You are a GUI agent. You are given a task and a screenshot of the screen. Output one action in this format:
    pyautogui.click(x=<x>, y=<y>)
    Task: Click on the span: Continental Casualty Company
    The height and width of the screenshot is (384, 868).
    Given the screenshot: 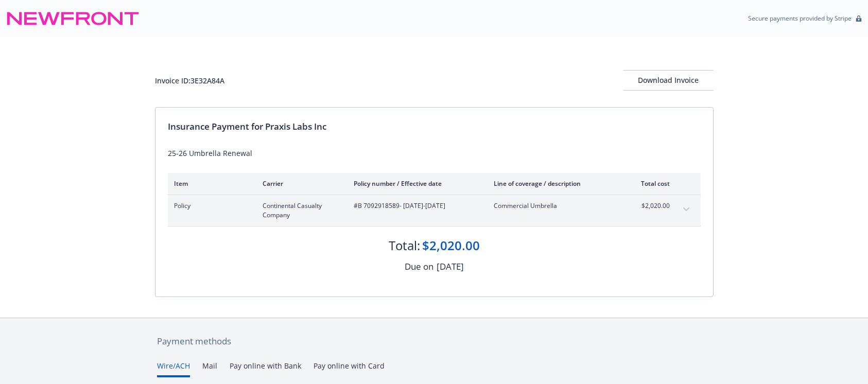 What is the action you would take?
    pyautogui.click(x=300, y=210)
    